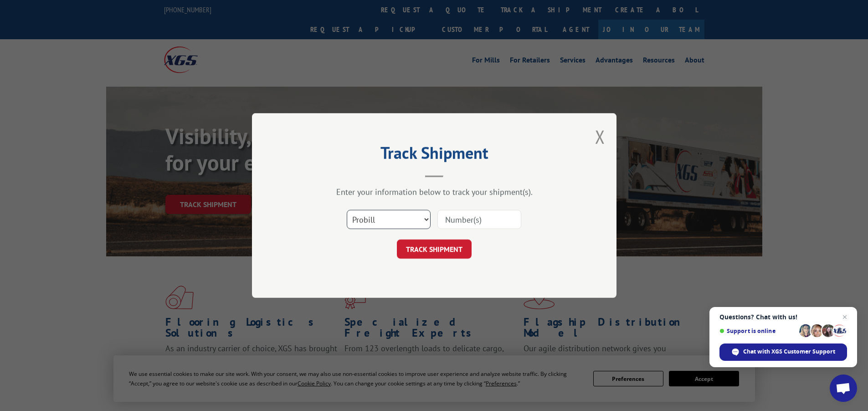 Image resolution: width=868 pixels, height=411 pixels. What do you see at coordinates (479, 219) in the screenshot?
I see `input: Number(s)` at bounding box center [479, 219].